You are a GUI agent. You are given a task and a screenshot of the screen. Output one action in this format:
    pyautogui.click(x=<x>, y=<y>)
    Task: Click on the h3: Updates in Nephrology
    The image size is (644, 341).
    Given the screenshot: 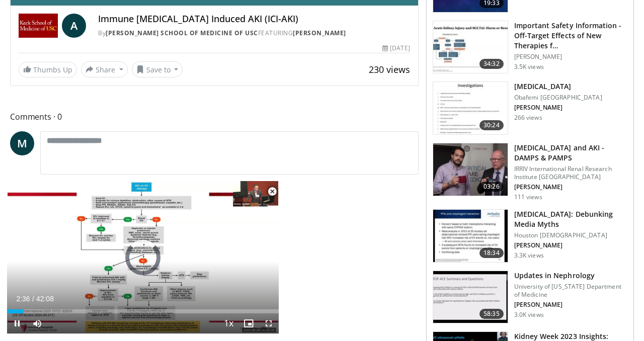 What is the action you would take?
    pyautogui.click(x=570, y=276)
    